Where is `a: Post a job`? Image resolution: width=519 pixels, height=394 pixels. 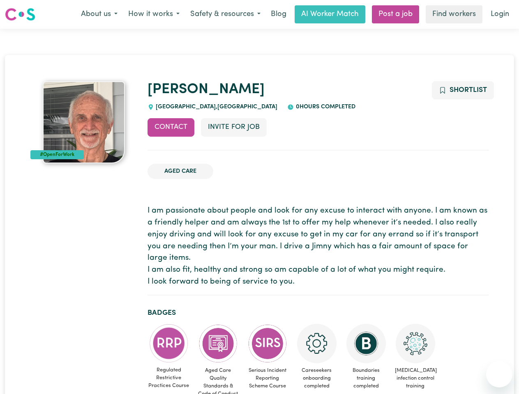 a: Post a job is located at coordinates (395, 14).